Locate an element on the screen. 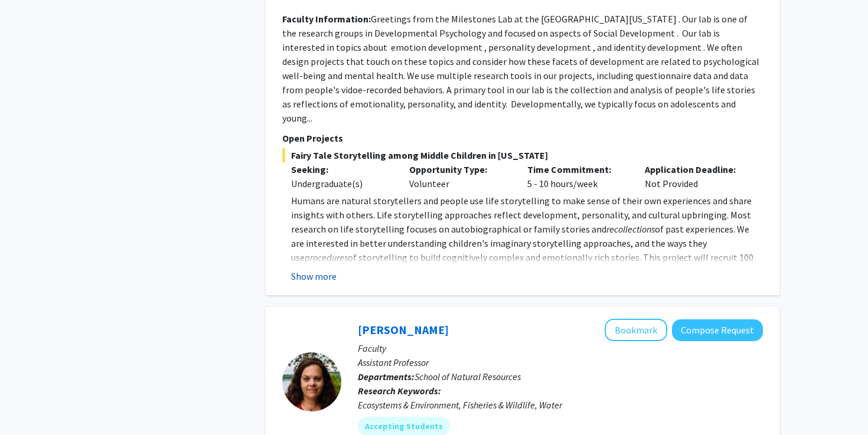 This screenshot has height=435, width=868. p: Application Deadline: is located at coordinates (695, 170).